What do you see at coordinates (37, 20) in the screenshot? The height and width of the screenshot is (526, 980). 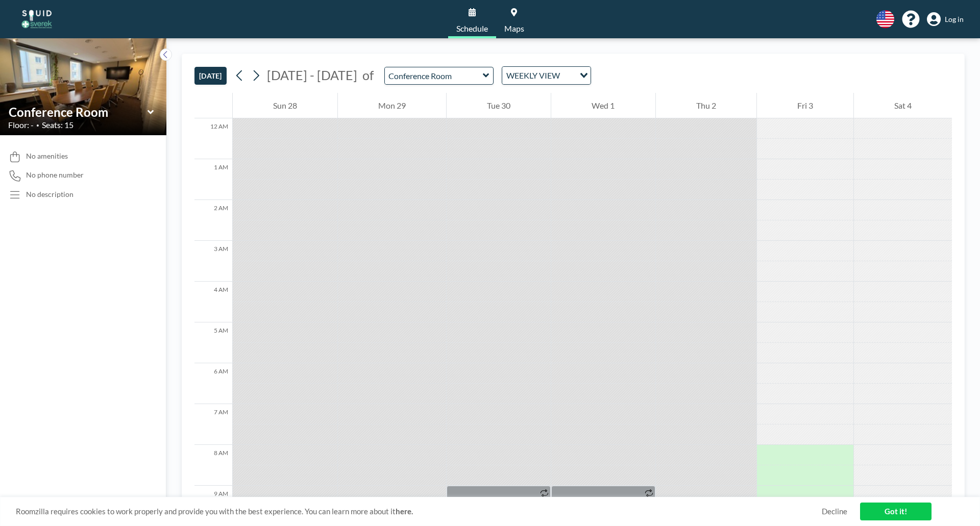 I see `img: organization-logo` at bounding box center [37, 20].